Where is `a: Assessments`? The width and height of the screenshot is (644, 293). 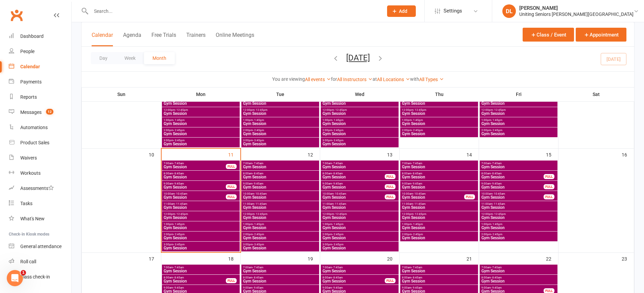
a: Assessments is located at coordinates (40, 188).